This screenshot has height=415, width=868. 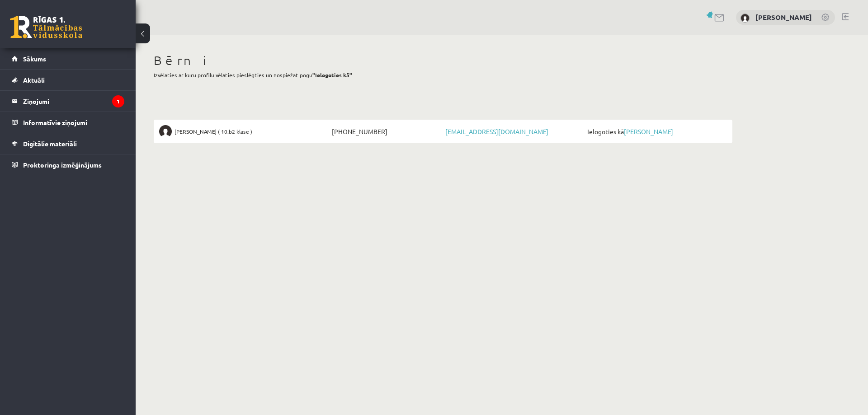 I want to click on i: 1, so click(x=118, y=101).